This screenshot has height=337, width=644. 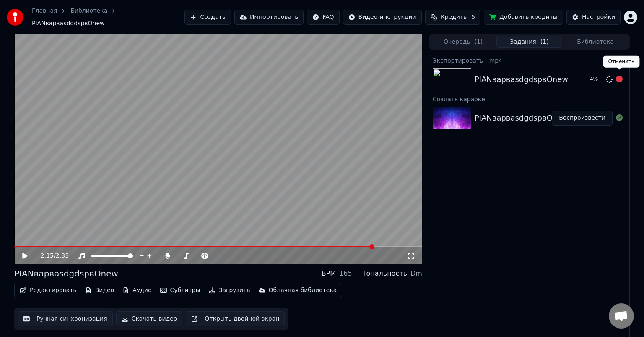 What do you see at coordinates (453, 17) in the screenshot?
I see `button: Кредиты5` at bounding box center [453, 17].